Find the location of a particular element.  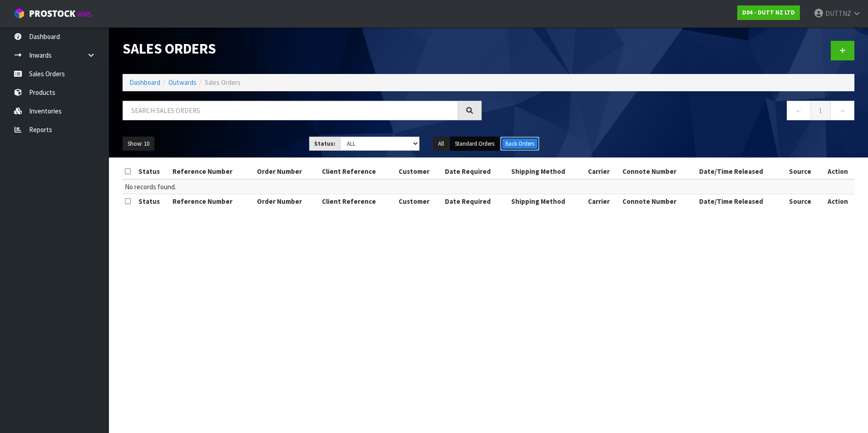

span: ProStock is located at coordinates (52, 14).